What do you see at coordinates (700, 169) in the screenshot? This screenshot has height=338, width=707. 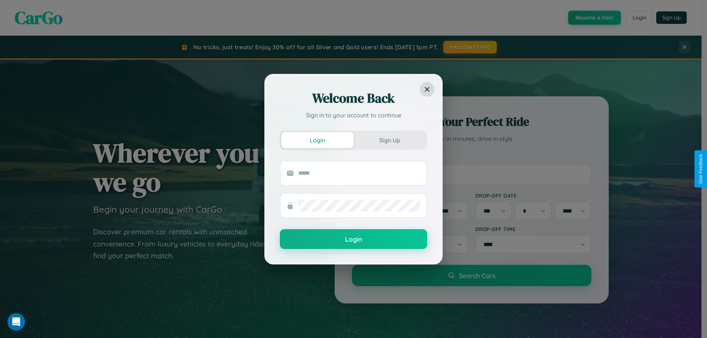 I see `div: Give Feedback` at bounding box center [700, 169].